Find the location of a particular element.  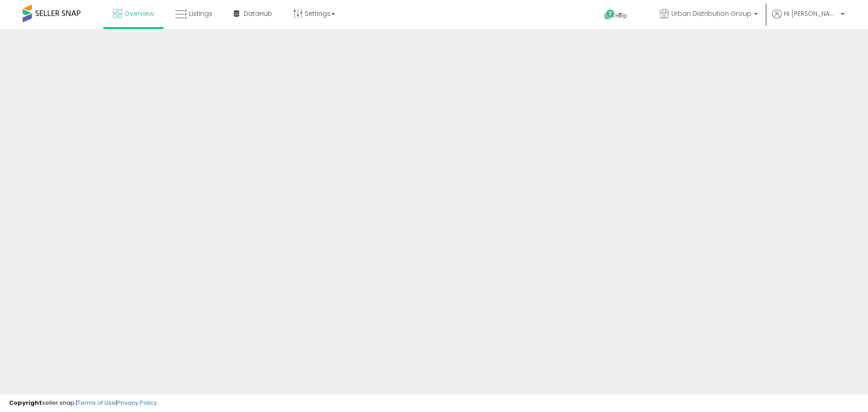

a: Help is located at coordinates (621, 15).